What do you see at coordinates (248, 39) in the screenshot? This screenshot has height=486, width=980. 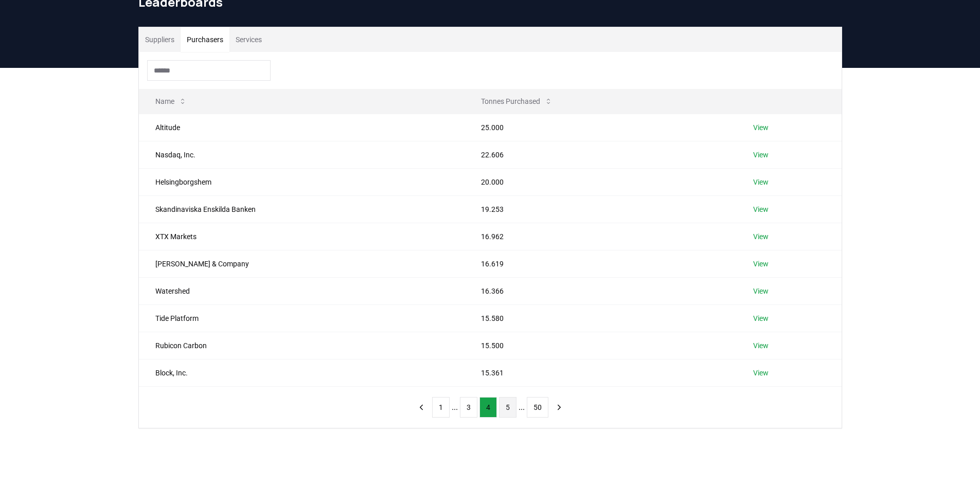 I see `button: Services` at bounding box center [248, 39].